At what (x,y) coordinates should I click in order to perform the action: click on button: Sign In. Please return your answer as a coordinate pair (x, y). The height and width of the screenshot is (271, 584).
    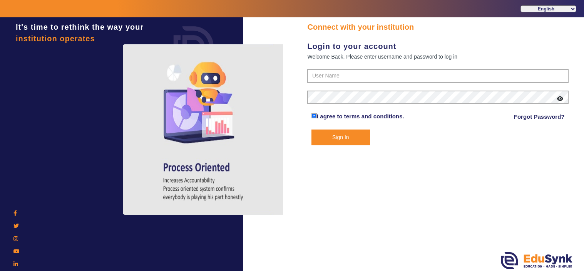
    Looking at the image, I should click on (341, 137).